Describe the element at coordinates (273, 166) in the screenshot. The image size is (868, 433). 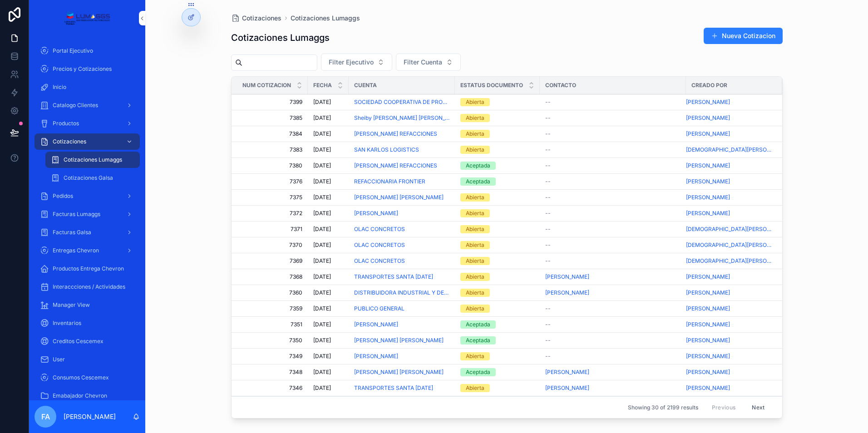
I see `span: 7380` at that location.